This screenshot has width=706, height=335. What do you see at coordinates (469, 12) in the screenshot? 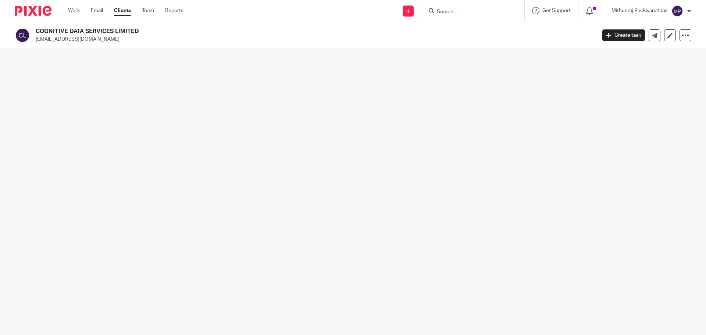
I see `input: Search` at bounding box center [469, 12].